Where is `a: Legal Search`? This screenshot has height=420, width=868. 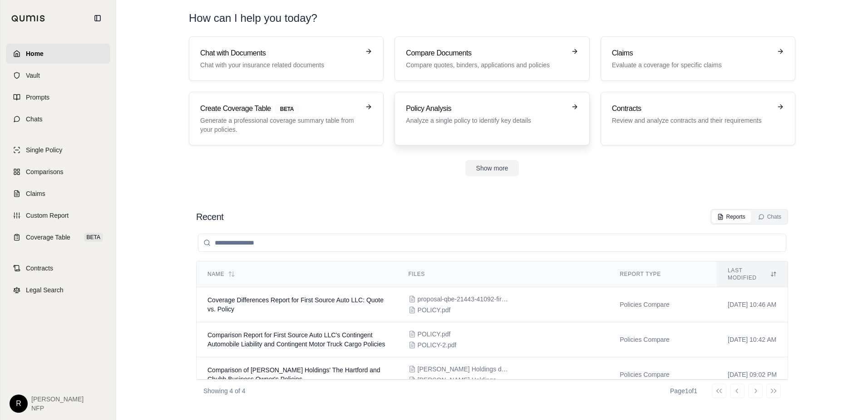
a: Legal Search is located at coordinates (58, 290).